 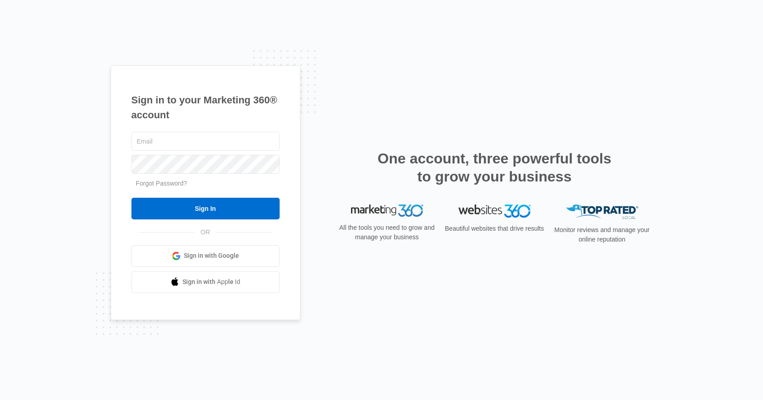 I want to click on span: Sign in with Apple Id, so click(x=211, y=282).